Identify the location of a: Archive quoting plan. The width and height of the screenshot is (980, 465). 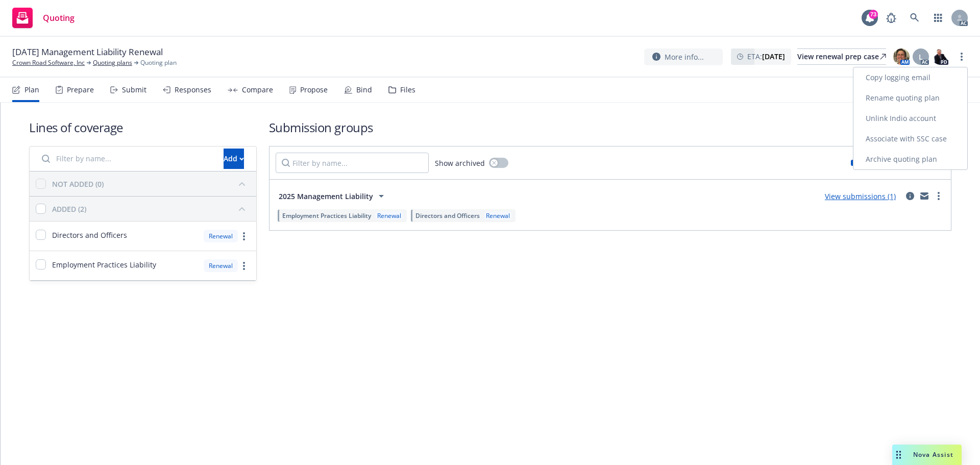
(910, 159).